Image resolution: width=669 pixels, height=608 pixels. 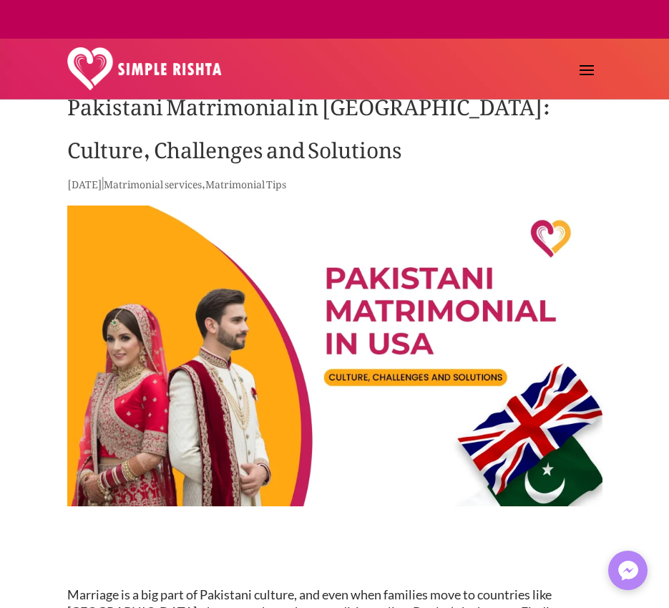 I want to click on a: Matrimonial services, so click(x=152, y=181).